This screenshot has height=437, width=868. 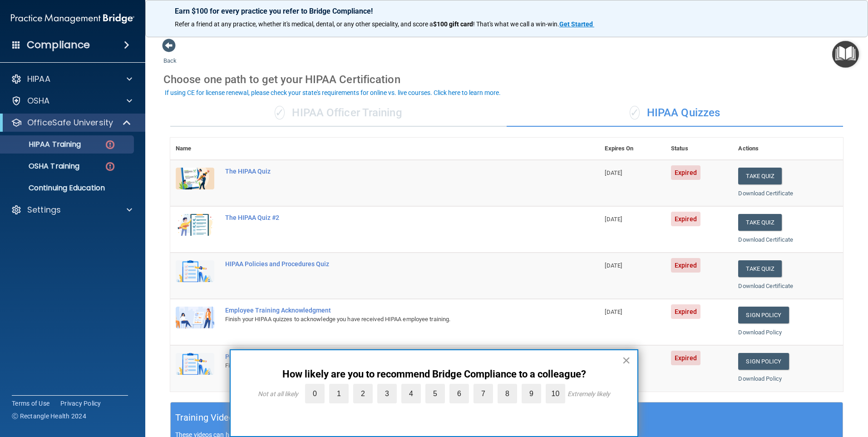 I want to click on p: OSHA, so click(x=38, y=101).